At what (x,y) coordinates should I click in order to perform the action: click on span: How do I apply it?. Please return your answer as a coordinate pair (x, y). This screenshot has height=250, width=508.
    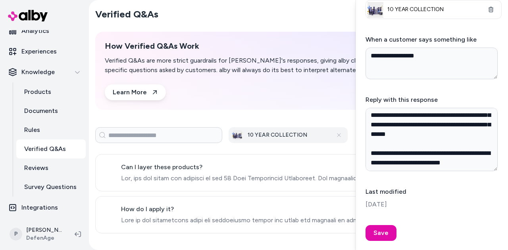
    Looking at the image, I should click on (276, 209).